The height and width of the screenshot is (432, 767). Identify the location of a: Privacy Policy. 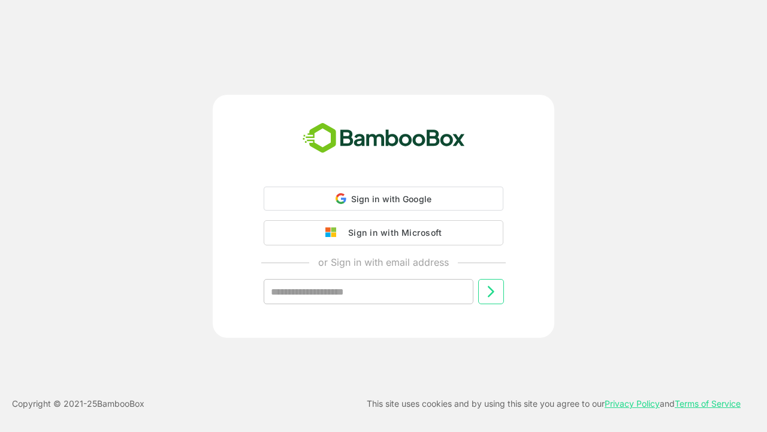
(632, 403).